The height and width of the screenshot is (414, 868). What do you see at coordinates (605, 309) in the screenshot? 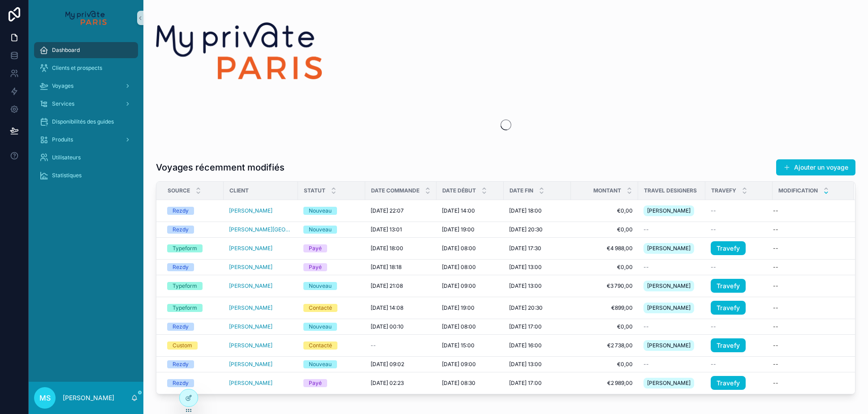
I see `span: €899,00` at bounding box center [605, 309].